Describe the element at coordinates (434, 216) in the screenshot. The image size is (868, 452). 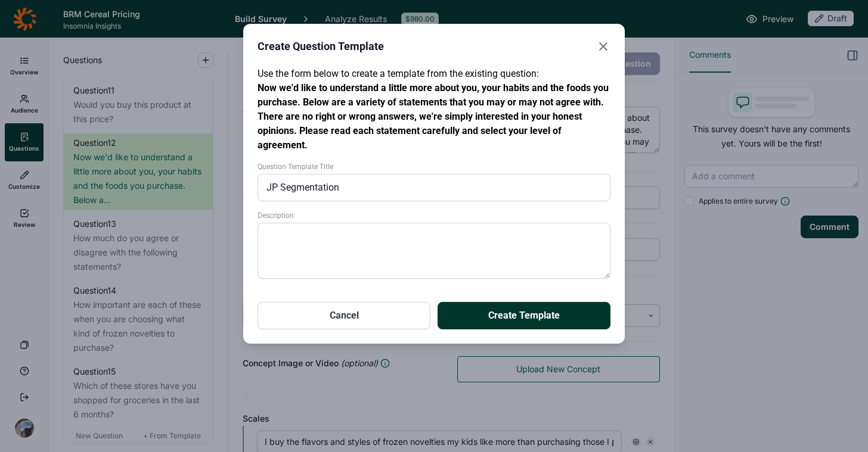
I see `label: Description` at that location.